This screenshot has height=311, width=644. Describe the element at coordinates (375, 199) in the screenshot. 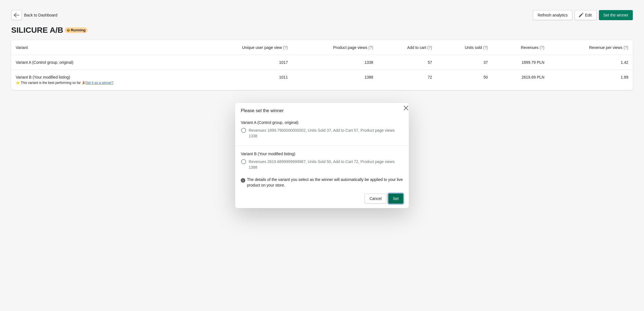

I see `span: Cancel` at that location.